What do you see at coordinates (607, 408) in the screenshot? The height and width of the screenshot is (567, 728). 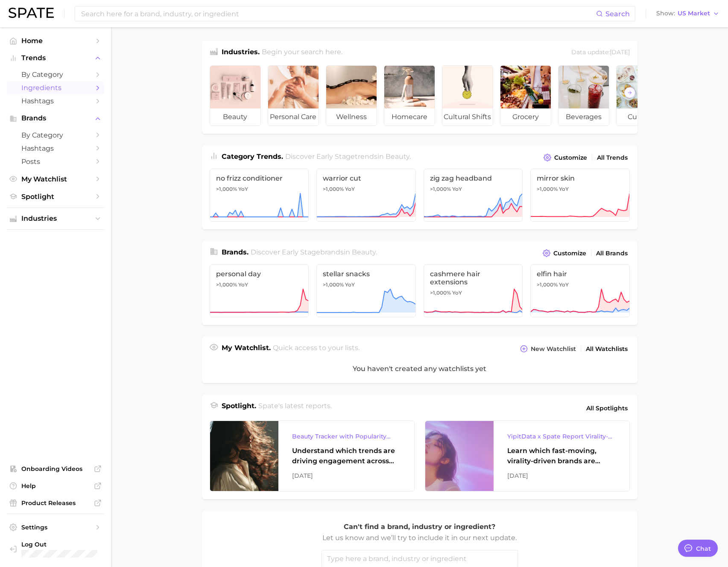 I see `span: All Spotlights` at bounding box center [607, 408].